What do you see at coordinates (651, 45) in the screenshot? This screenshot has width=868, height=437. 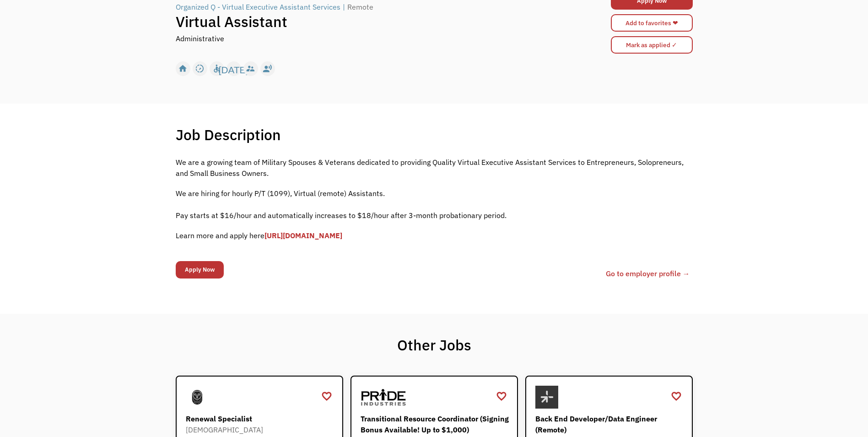 I see `input: Mark as applied ✓` at bounding box center [651, 45].